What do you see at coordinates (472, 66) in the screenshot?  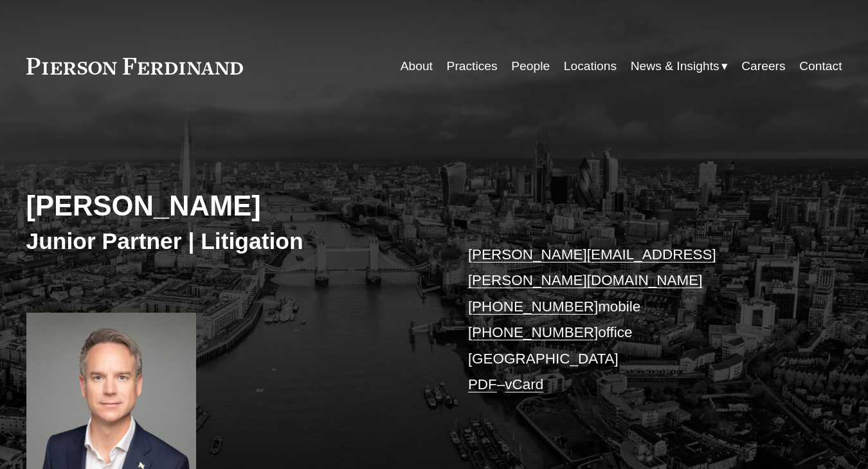 I see `a: Practices` at bounding box center [472, 66].